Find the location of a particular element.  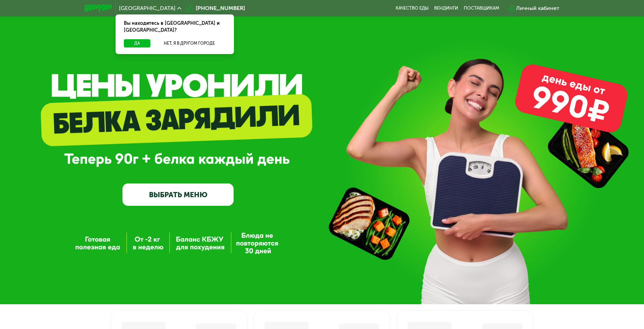

a: ВЫБРАТЬ МЕНЮ is located at coordinates (178, 194).